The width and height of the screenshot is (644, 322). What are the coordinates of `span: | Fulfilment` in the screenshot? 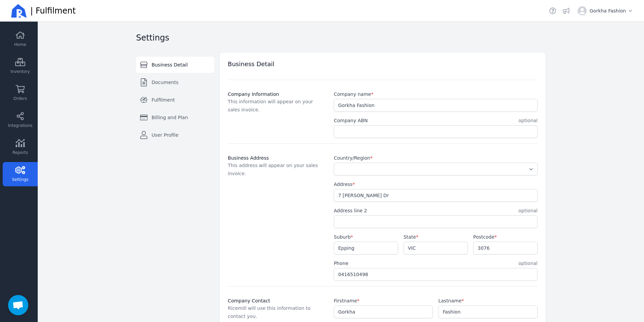 It's located at (53, 11).